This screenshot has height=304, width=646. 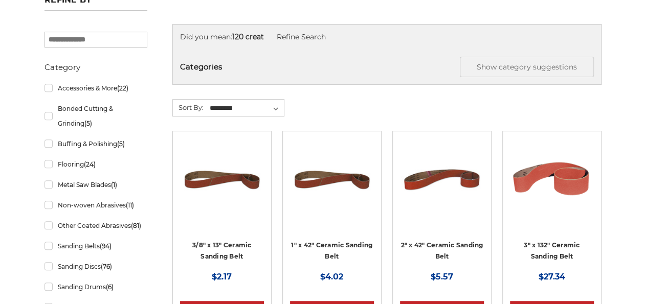 What do you see at coordinates (130, 205) in the screenshot?
I see `span: (11)` at bounding box center [130, 205].